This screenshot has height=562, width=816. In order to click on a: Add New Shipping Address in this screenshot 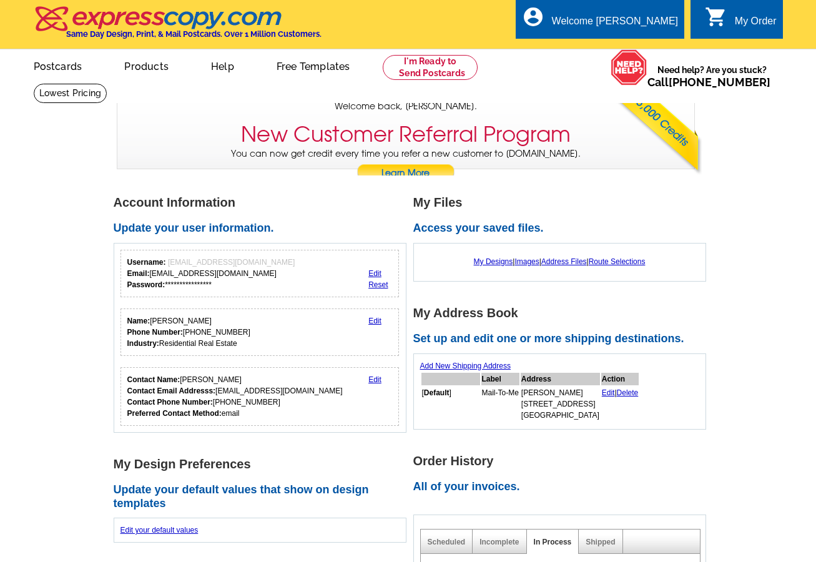, I will do `click(465, 366)`.